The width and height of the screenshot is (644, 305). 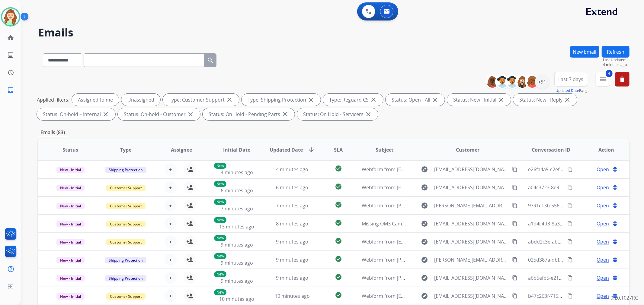 What do you see at coordinates (52, 132) in the screenshot?
I see `p: Emails (83)` at bounding box center [52, 132].